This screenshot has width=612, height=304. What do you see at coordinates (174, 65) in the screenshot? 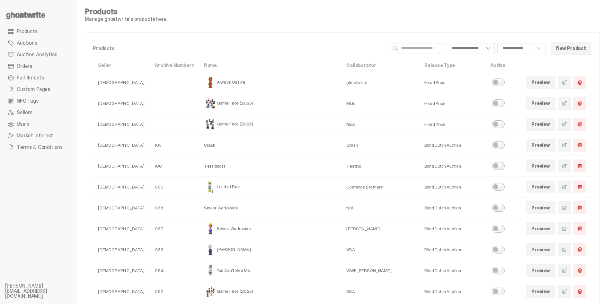
I see `a: Archive Number▾` at bounding box center [174, 65].